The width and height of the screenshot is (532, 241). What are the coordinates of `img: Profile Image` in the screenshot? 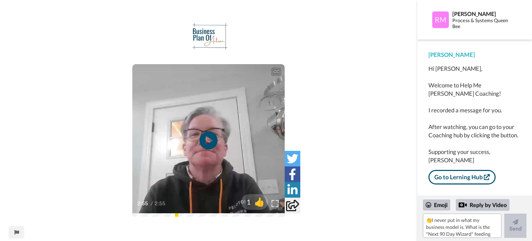 It's located at (441, 20).